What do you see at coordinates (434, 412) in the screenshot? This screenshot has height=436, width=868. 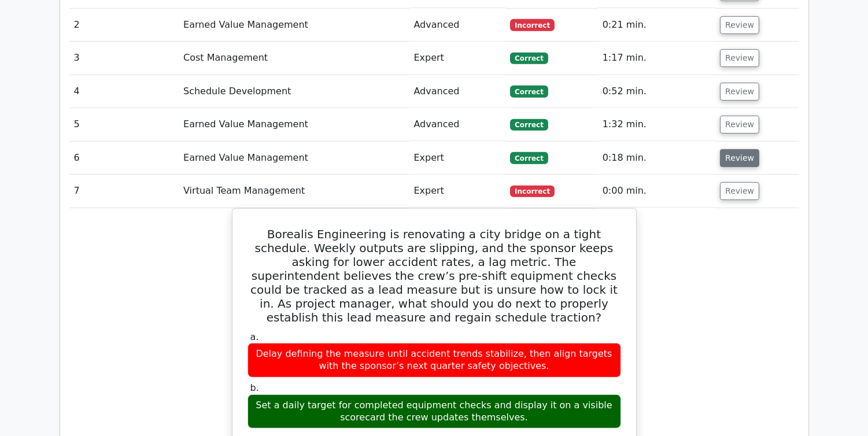 I see `div: Set a daily target for completed equipment checks and display it on a visible scorecard the crew ...` at bounding box center [434, 412].